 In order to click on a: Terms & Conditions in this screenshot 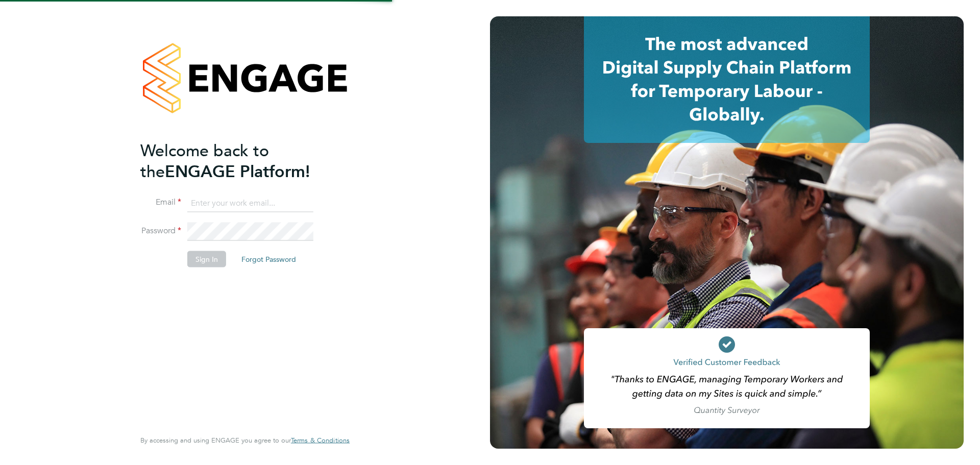, I will do `click(320, 440)`.